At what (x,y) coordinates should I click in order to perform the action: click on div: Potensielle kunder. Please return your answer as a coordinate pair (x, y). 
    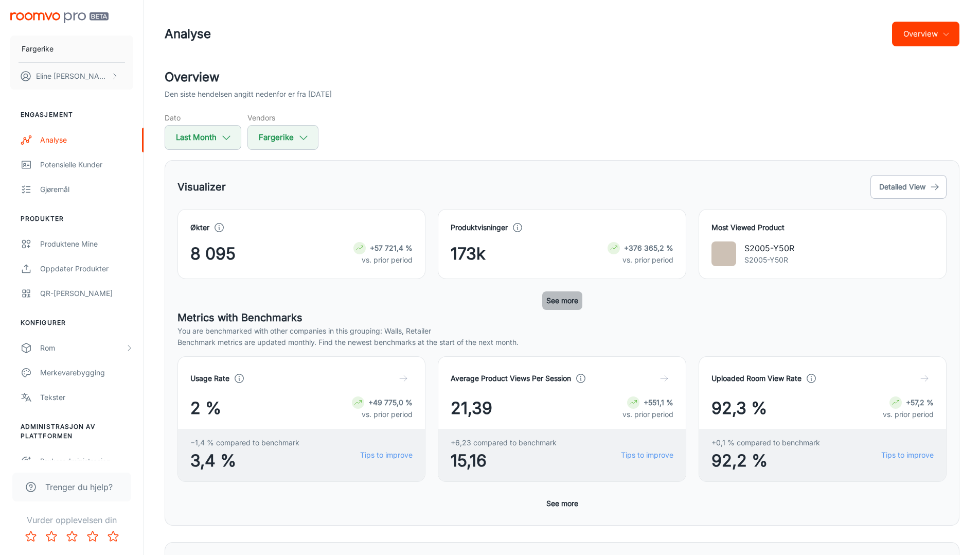
    Looking at the image, I should click on (86, 165).